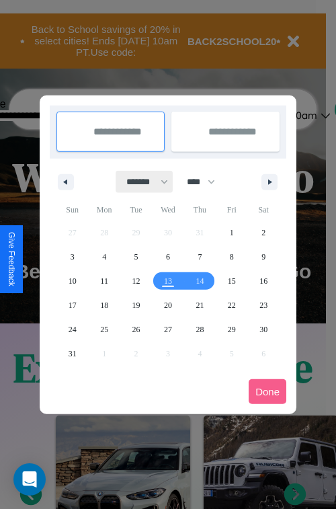 This screenshot has height=509, width=336. Describe the element at coordinates (200, 306) in the screenshot. I see `span: 21` at that location.